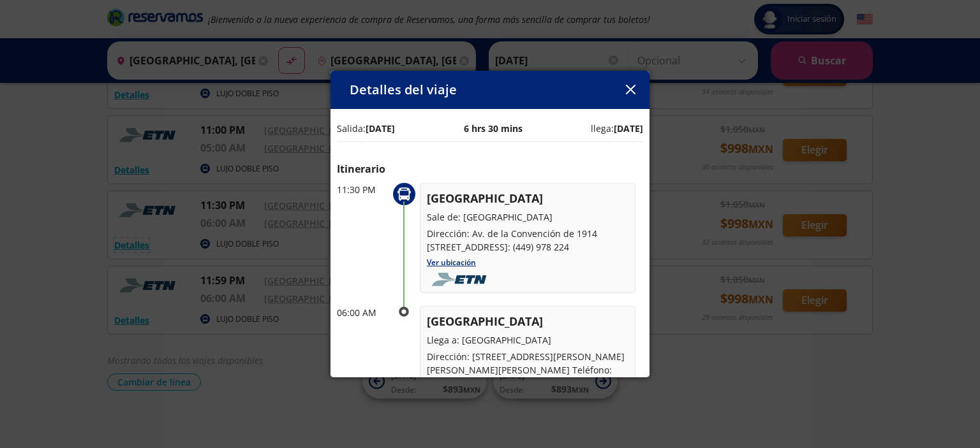 The width and height of the screenshot is (980, 448). What do you see at coordinates (451, 262) in the screenshot?
I see `a: Ver ubicación` at bounding box center [451, 262].